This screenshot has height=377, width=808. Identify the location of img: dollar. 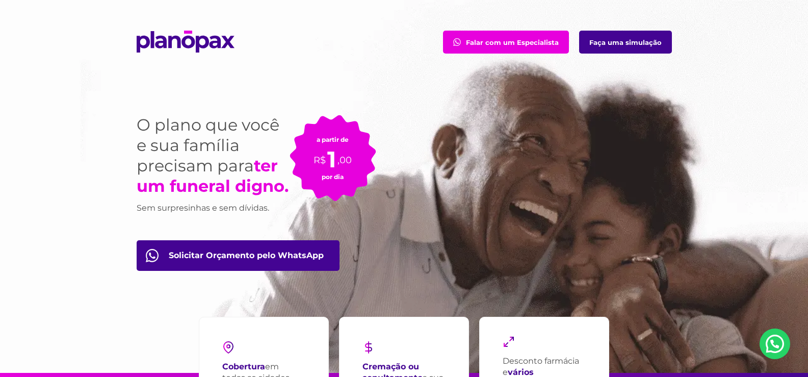
(369, 347).